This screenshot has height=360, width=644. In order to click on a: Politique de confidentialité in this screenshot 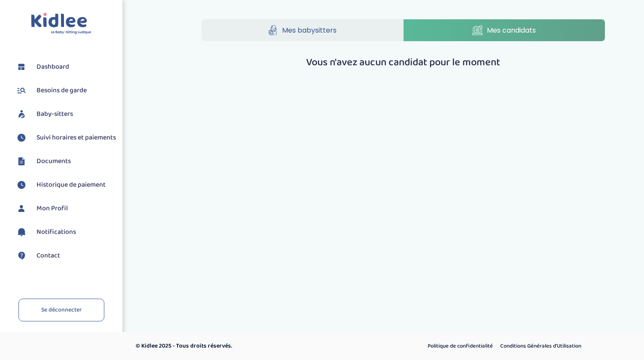, I will do `click(460, 346)`.